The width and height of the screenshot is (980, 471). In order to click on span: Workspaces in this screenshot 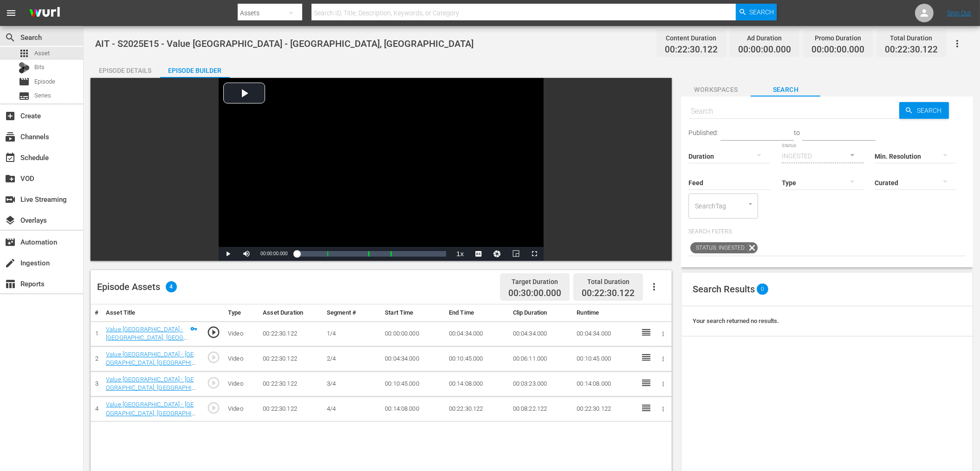, I will do `click(716, 89)`.